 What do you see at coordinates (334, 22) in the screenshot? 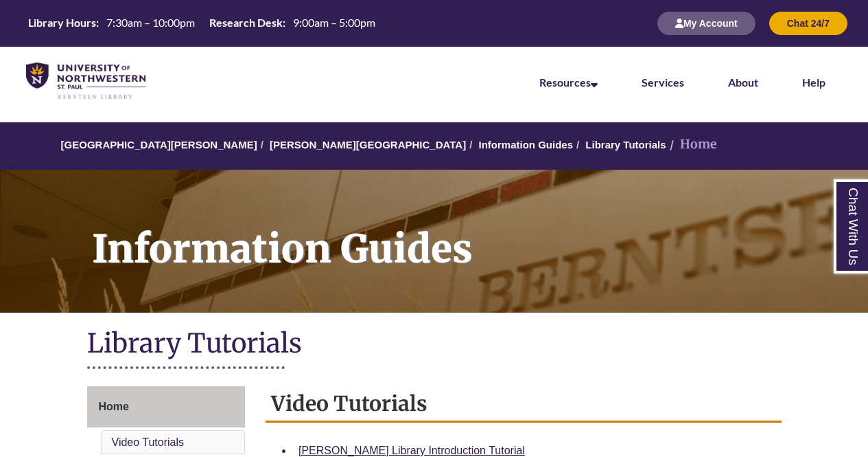
I see `span: 9:00am – 5:00pm` at bounding box center [334, 22].